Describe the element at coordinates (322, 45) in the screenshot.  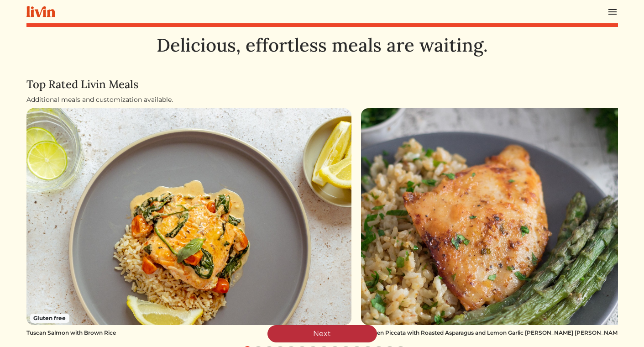
I see `h1: Delicious, effortless meals are waiting.` at that location.